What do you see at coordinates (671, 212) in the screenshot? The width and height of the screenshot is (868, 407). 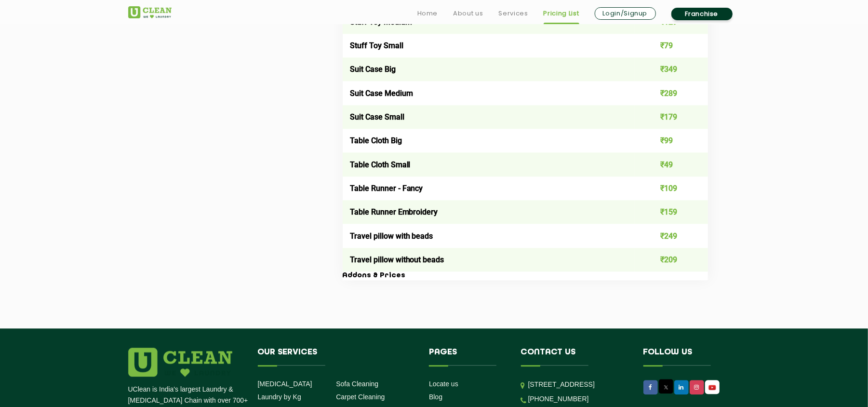 I see `td: ₹159` at bounding box center [671, 212].